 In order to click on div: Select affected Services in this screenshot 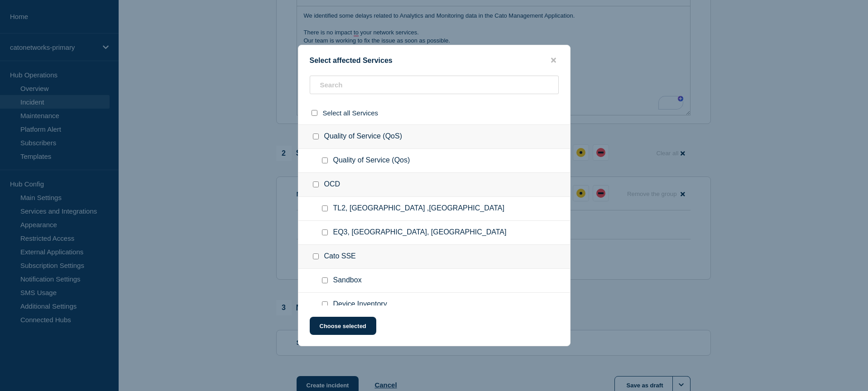, I will do `click(434, 61)`.